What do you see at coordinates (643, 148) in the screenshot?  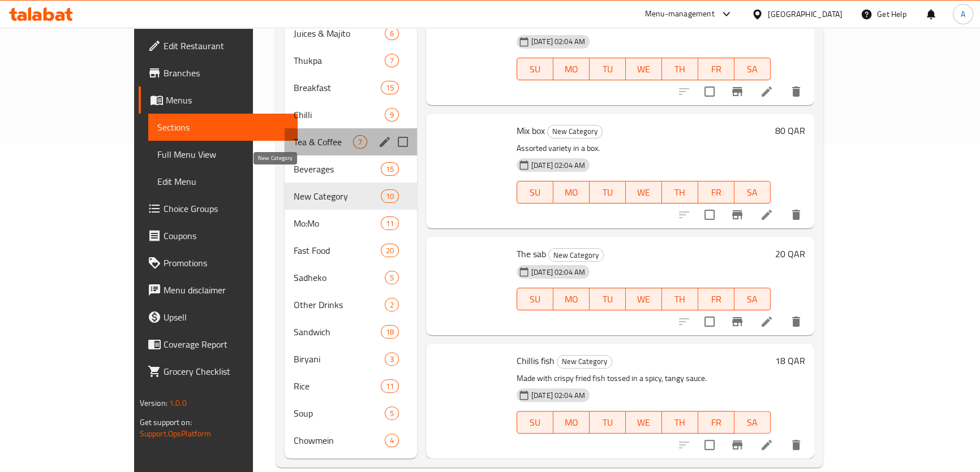 I see `p: Assorted variety in a box.` at bounding box center [643, 148].